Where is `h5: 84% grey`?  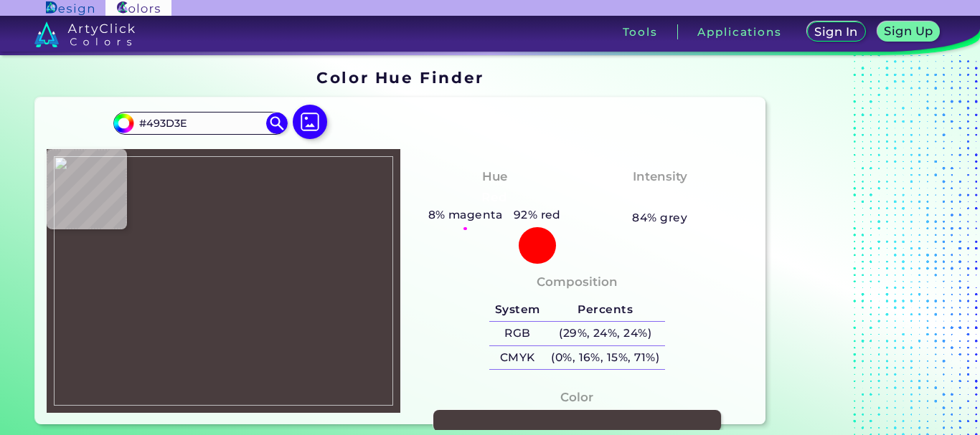 h5: 84% grey is located at coordinates (659, 218).